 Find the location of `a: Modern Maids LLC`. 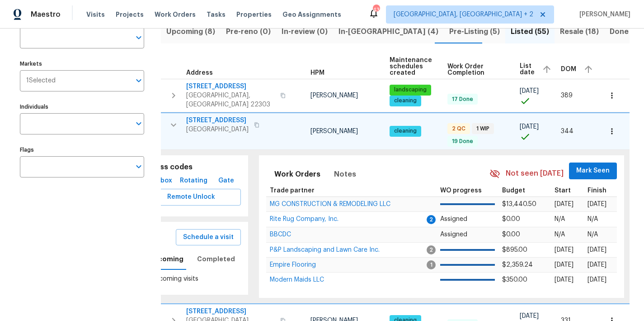

a: Modern Maids LLC is located at coordinates (296, 280).